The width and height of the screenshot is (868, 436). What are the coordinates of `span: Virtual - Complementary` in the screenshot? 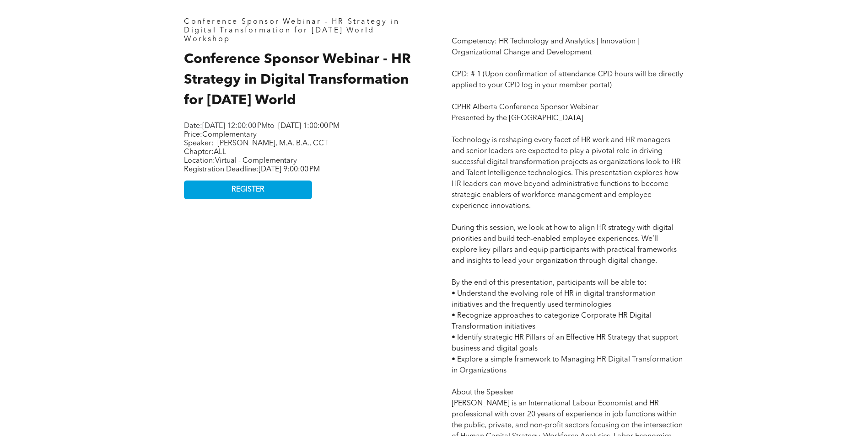 It's located at (256, 161).